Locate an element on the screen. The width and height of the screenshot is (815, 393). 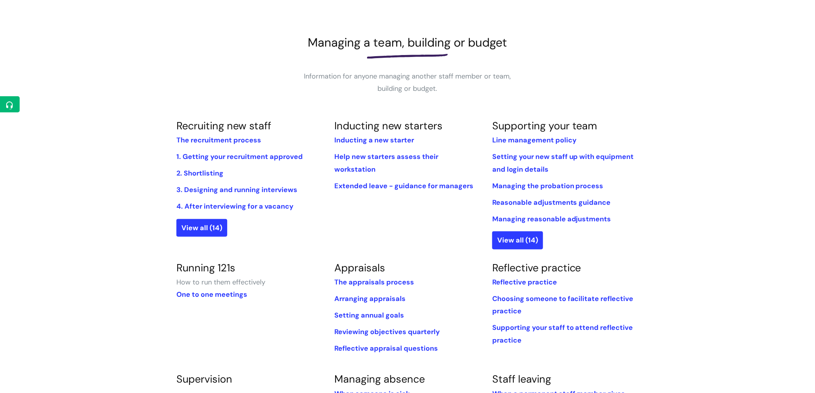
a: Managing absence is located at coordinates (379, 379).